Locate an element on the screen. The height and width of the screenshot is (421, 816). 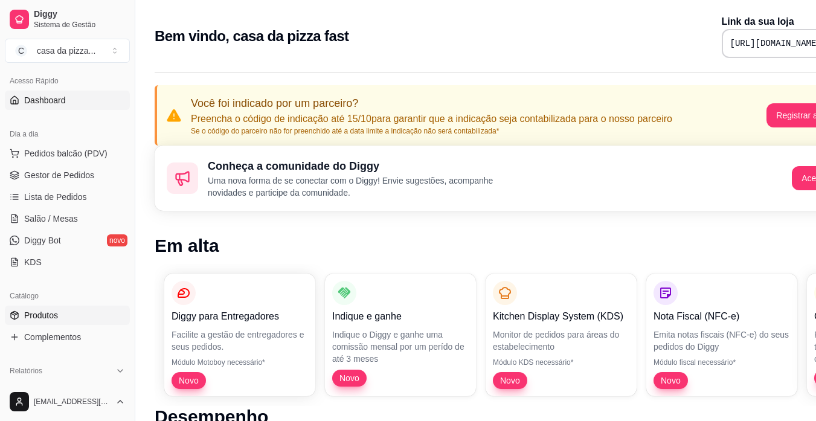
div: Dia a dia is located at coordinates (67, 134).